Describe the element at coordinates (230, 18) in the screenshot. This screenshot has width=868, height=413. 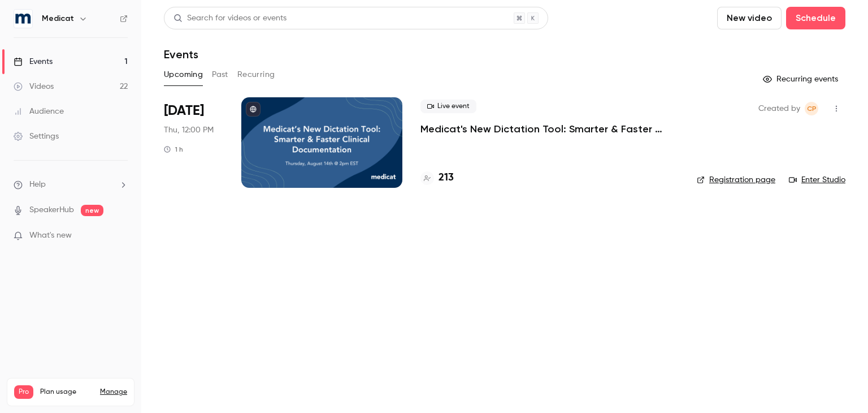
I see `div: Search for videos or events` at that location.